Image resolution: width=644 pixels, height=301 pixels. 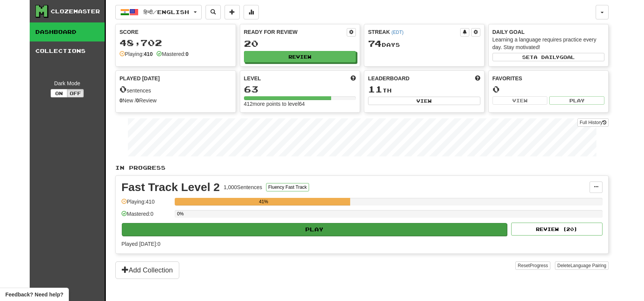 What do you see at coordinates (251, 12) in the screenshot?
I see `button: More stats` at bounding box center [251, 12].